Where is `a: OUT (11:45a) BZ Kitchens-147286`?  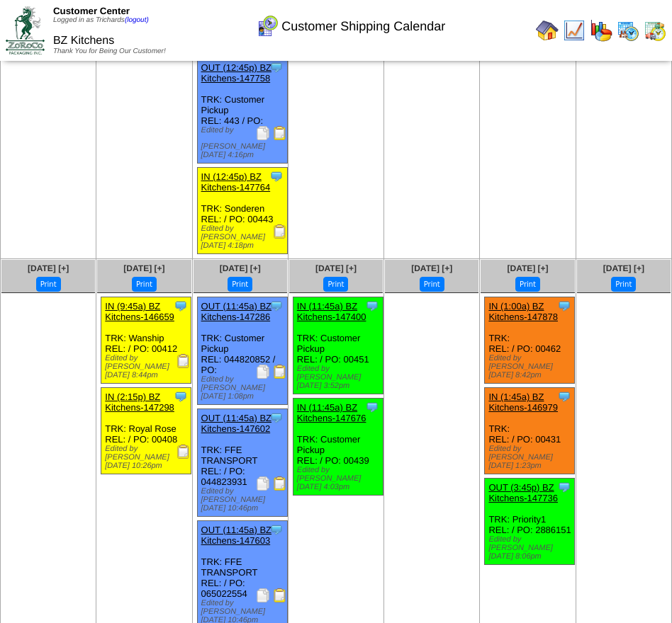 a: OUT (11:45a) BZ Kitchens-147286 is located at coordinates (236, 312).